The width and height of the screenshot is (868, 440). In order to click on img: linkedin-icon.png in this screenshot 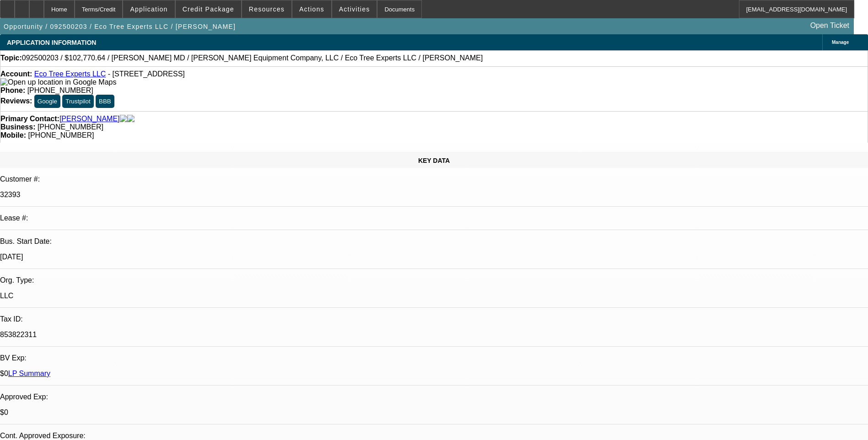, I will do `click(131, 119)`.